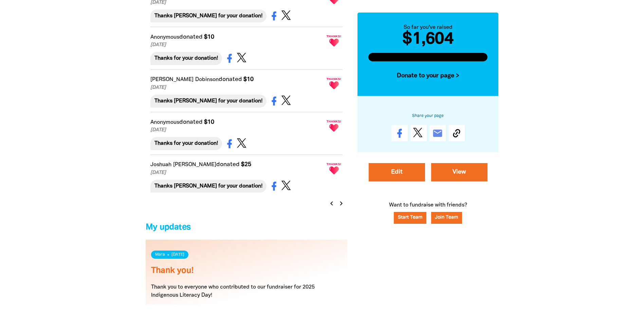 The width and height of the screenshot is (644, 316). What do you see at coordinates (168, 227) in the screenshot?
I see `span: My updates` at bounding box center [168, 227].